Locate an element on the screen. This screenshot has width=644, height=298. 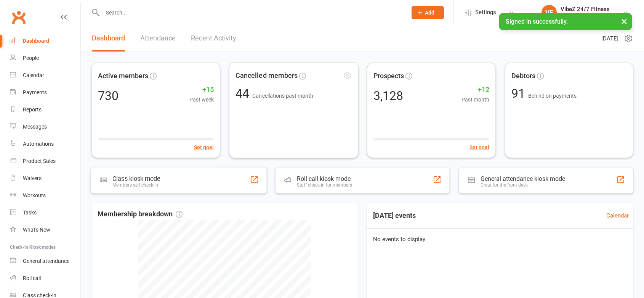
div: Class kiosk mode is located at coordinates (136, 179).